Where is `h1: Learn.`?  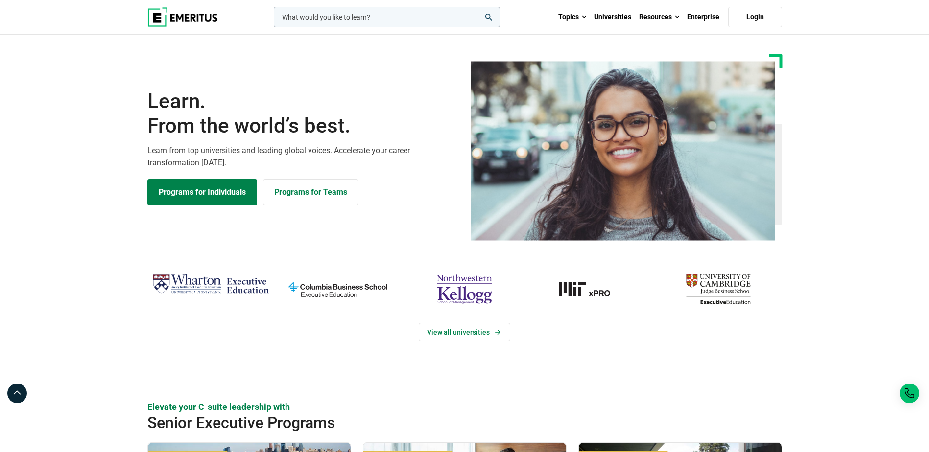
h1: Learn. is located at coordinates (303, 114).